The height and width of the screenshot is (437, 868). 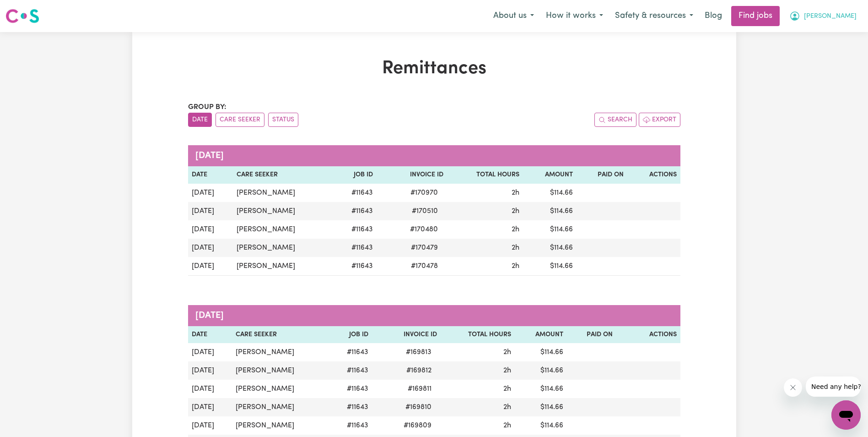 I want to click on span: # 170510, so click(x=425, y=211).